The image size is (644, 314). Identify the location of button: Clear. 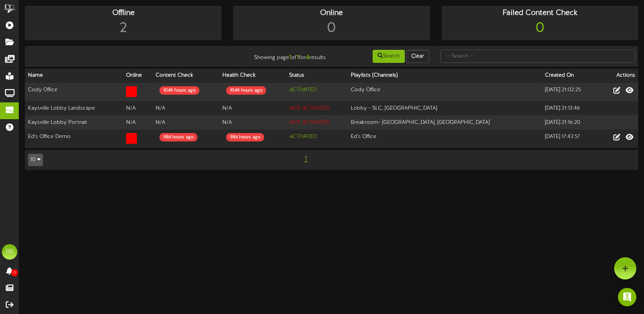
(417, 57).